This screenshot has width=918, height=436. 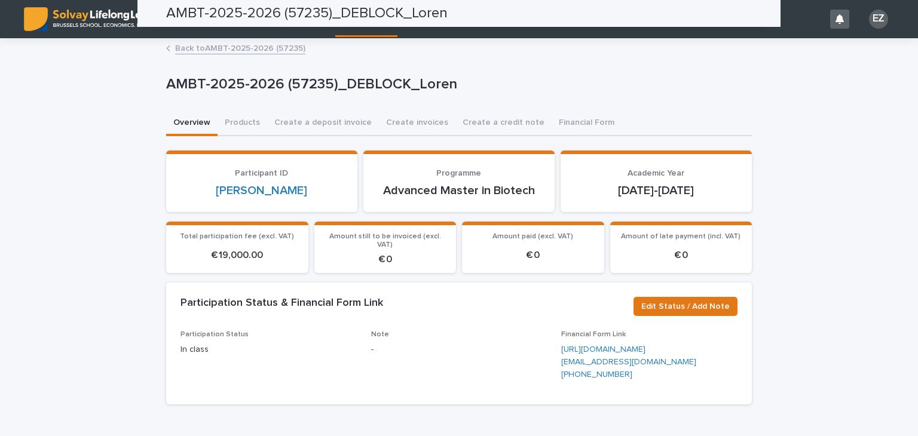 What do you see at coordinates (533, 237) in the screenshot?
I see `span: Amount paid (excl. VAT)` at bounding box center [533, 237].